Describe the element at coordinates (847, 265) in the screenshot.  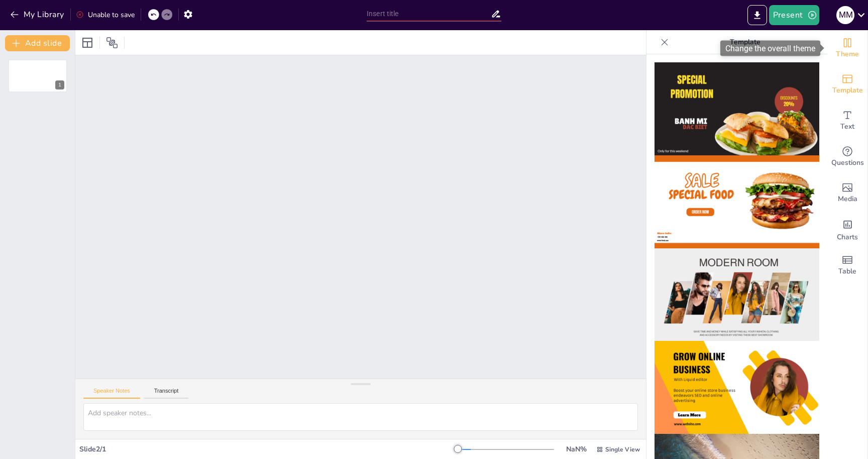
I see `div: Add a table` at that location.